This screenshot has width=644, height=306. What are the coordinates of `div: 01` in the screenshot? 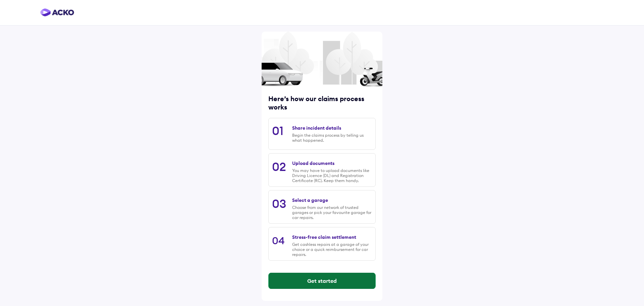 It's located at (277, 131).